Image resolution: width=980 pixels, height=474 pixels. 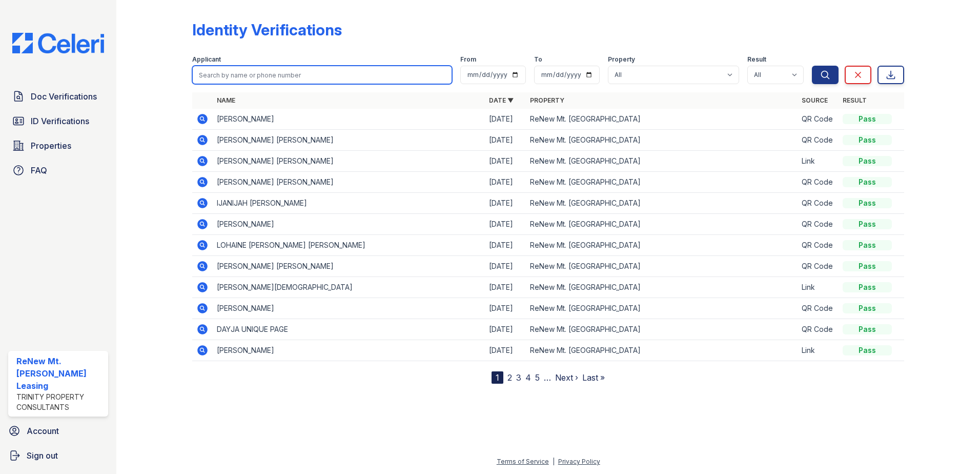 What do you see at coordinates (42, 455) in the screenshot?
I see `span: Sign out` at bounding box center [42, 455].